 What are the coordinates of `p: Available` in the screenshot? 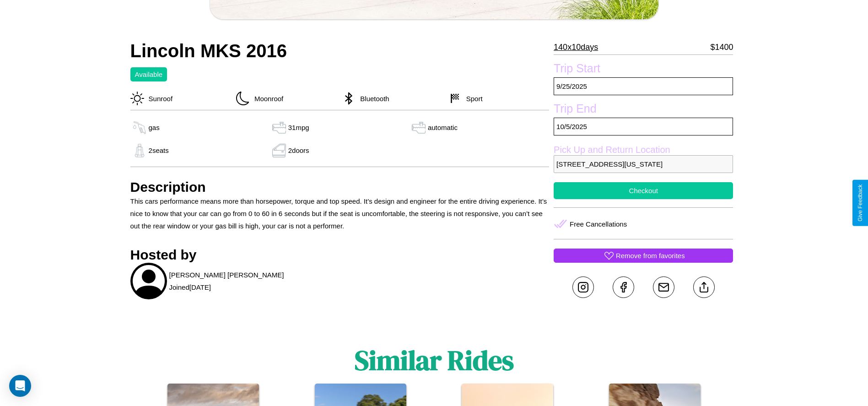 It's located at (149, 74).